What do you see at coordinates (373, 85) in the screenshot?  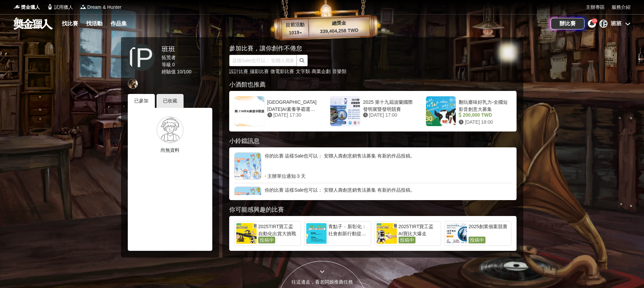 I see `div: 小酒館也推薦` at bounding box center [373, 85].